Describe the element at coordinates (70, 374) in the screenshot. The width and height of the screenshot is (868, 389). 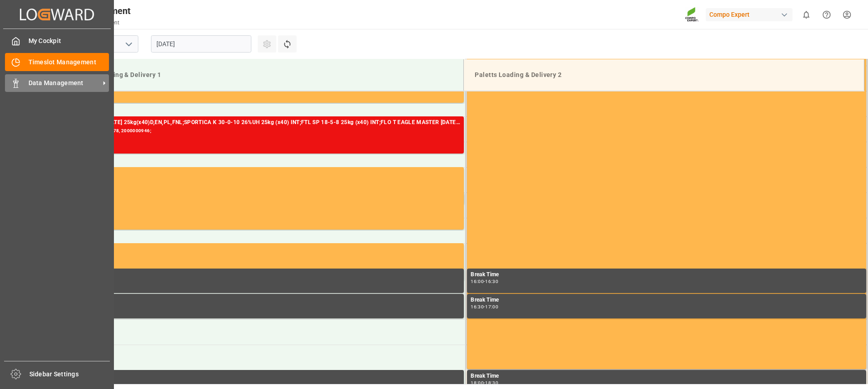
I see `span: Sidebar Settings` at that location.